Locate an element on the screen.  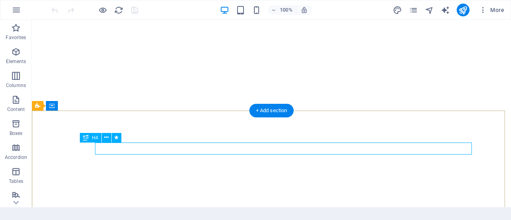
p: Accordion is located at coordinates (16, 157).